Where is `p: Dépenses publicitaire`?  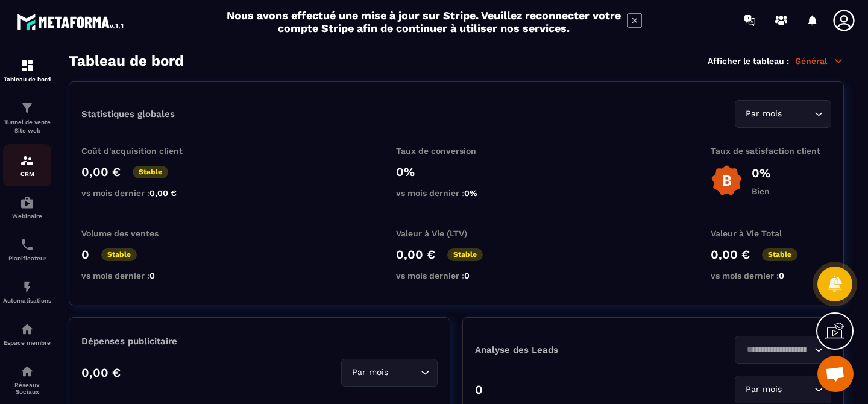
p: Dépenses publicitaire is located at coordinates (259, 341).